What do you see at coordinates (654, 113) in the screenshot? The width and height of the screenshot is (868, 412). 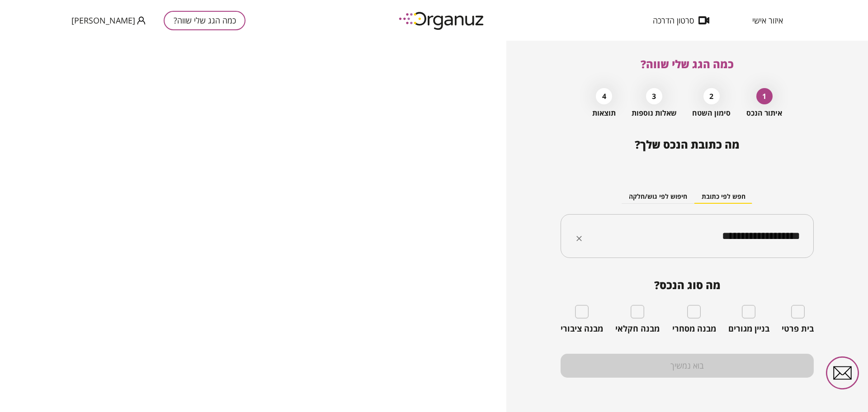 I see `span: שאלות נוספות` at bounding box center [654, 113].